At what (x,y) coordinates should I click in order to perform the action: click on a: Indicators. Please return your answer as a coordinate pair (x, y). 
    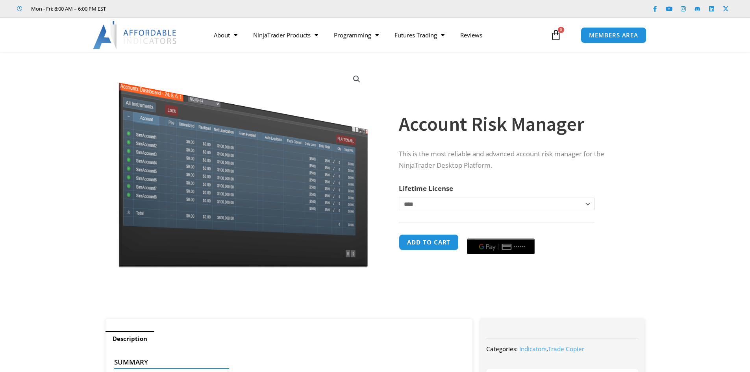
    Looking at the image, I should click on (533, 349).